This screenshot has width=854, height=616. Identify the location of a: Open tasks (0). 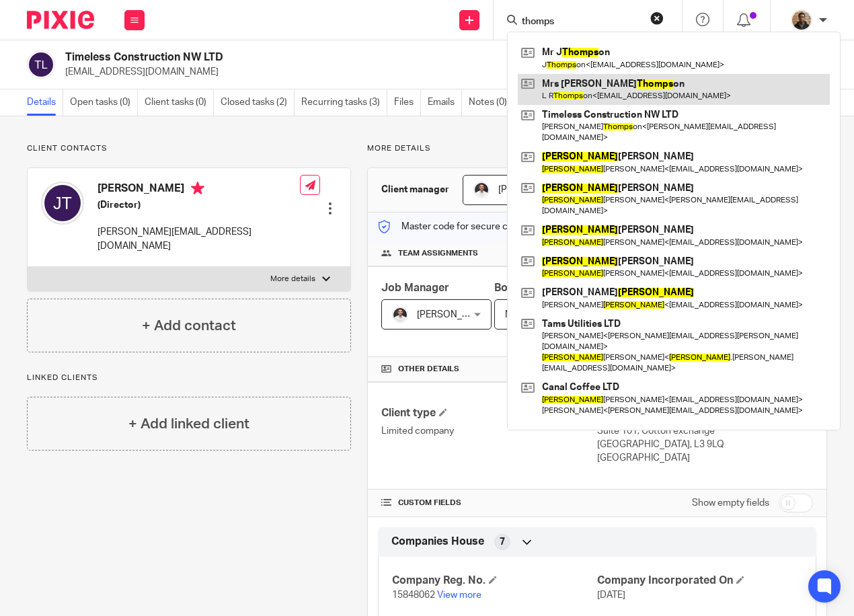
(104, 102).